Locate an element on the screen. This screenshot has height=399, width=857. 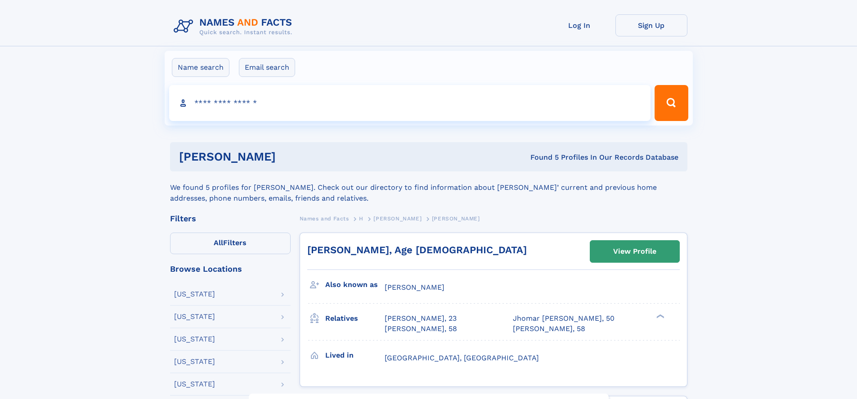
input: search input is located at coordinates (410, 103).